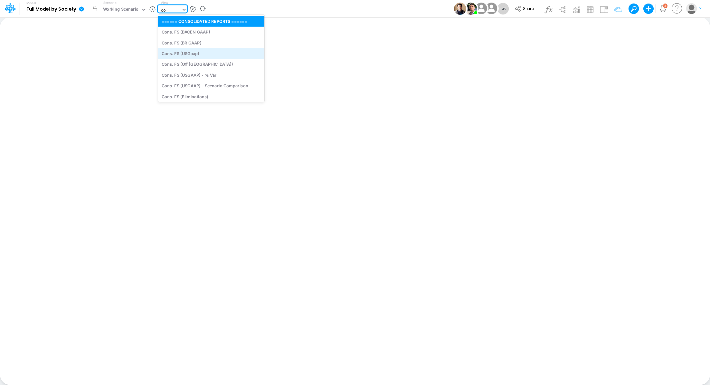 The width and height of the screenshot is (710, 385). What do you see at coordinates (503, 9) in the screenshot?
I see `span: + 45` at bounding box center [503, 9].